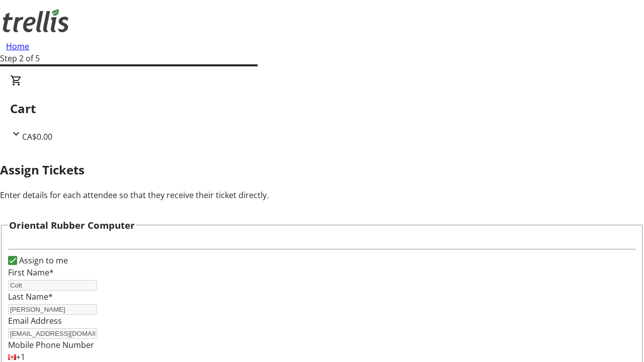 The width and height of the screenshot is (644, 362). I want to click on label: Assign to me, so click(42, 260).